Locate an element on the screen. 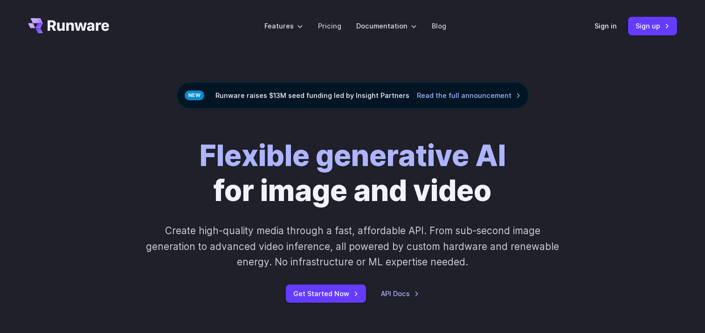 This screenshot has width=705, height=333. a: Sign up is located at coordinates (652, 26).